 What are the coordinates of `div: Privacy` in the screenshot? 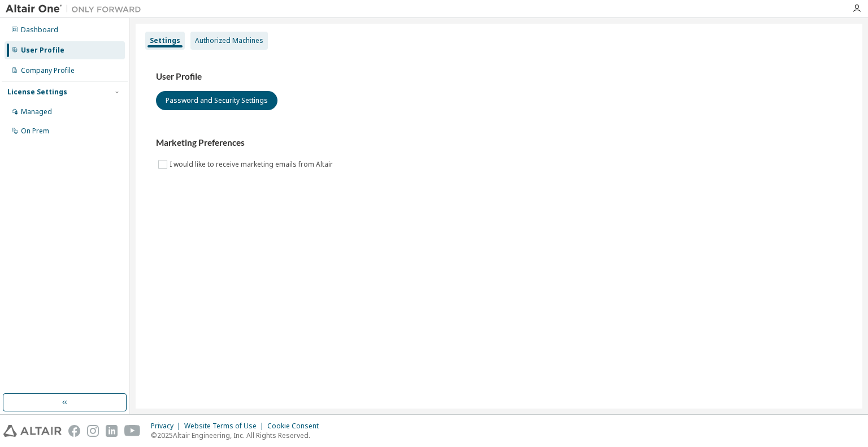 It's located at (167, 426).